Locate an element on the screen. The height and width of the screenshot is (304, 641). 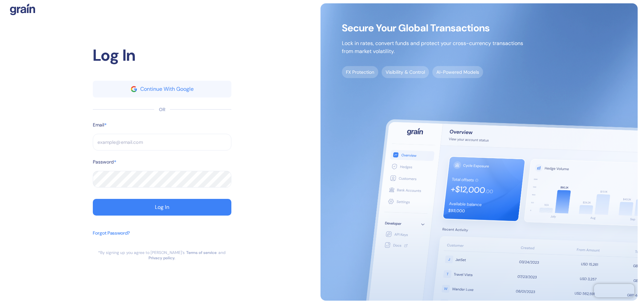
span: Visibility & Control is located at coordinates (405, 72).